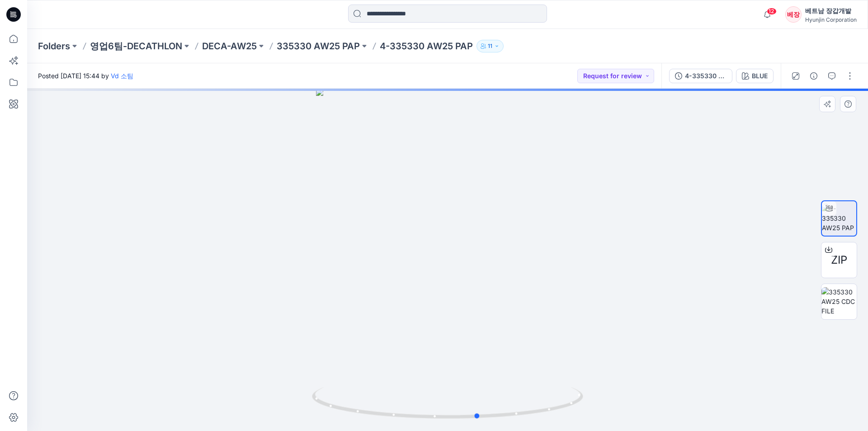 This screenshot has width=868, height=431. I want to click on button: Details, so click(814, 76).